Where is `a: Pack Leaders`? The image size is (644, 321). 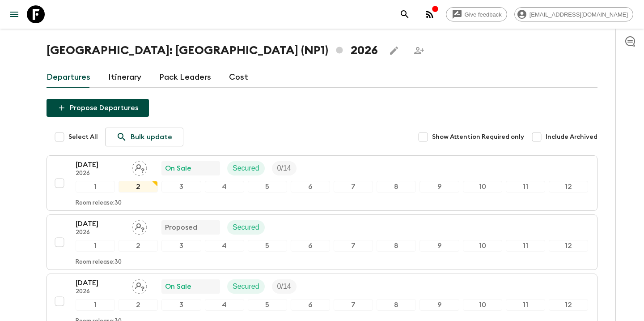
a: Pack Leaders is located at coordinates (185, 77).